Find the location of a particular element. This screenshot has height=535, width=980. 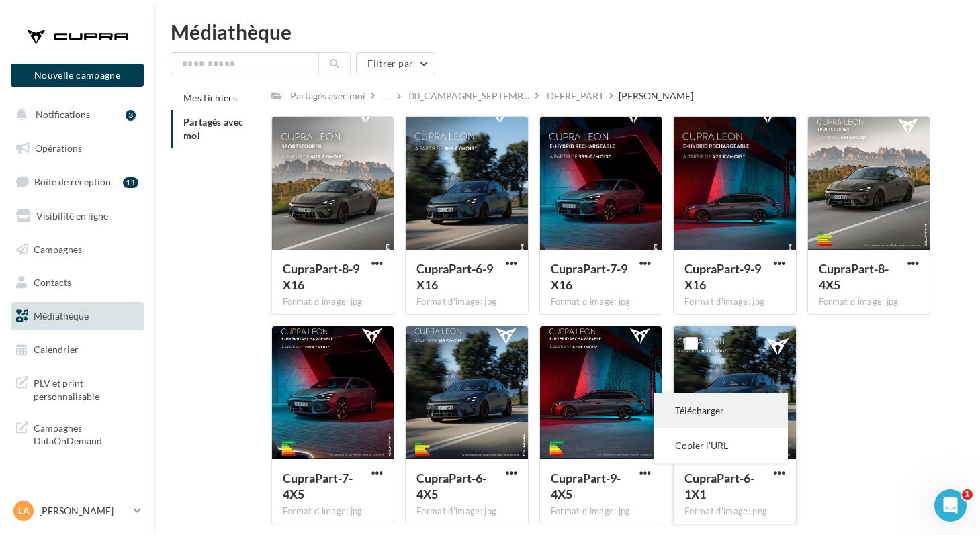

span: Partagés avec moi is located at coordinates (214, 128).